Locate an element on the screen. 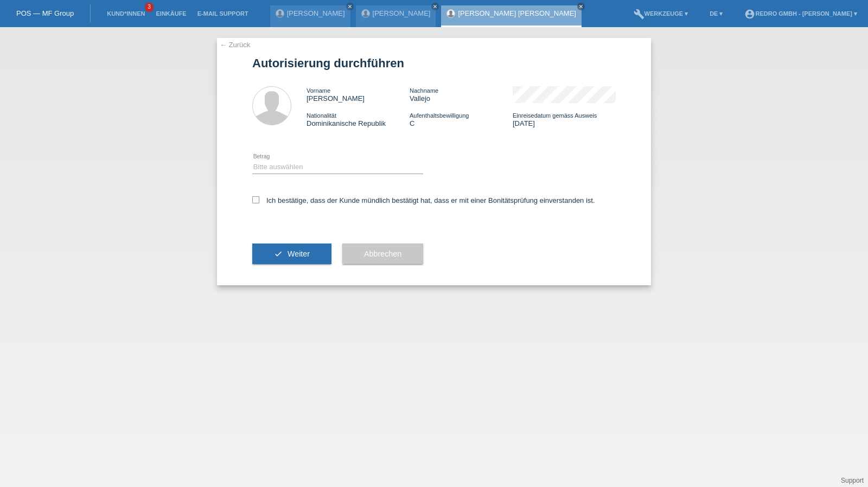 This screenshot has width=868, height=487. a: Support is located at coordinates (852, 480).